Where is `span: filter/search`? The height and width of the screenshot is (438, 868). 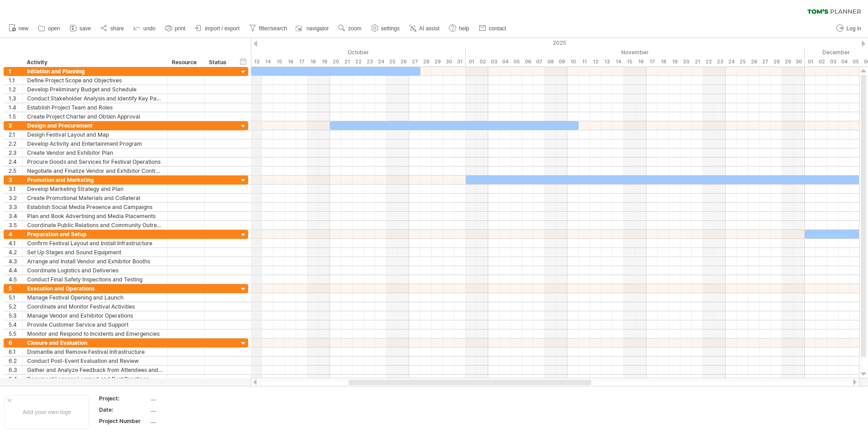 span: filter/search is located at coordinates (273, 28).